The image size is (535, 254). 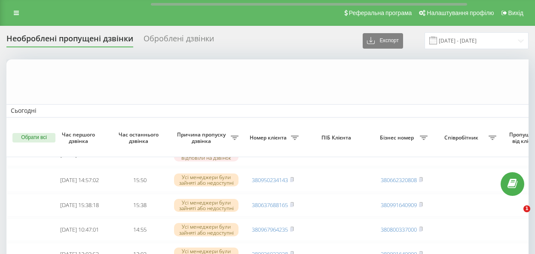 I want to click on td: 14:55, so click(x=140, y=229).